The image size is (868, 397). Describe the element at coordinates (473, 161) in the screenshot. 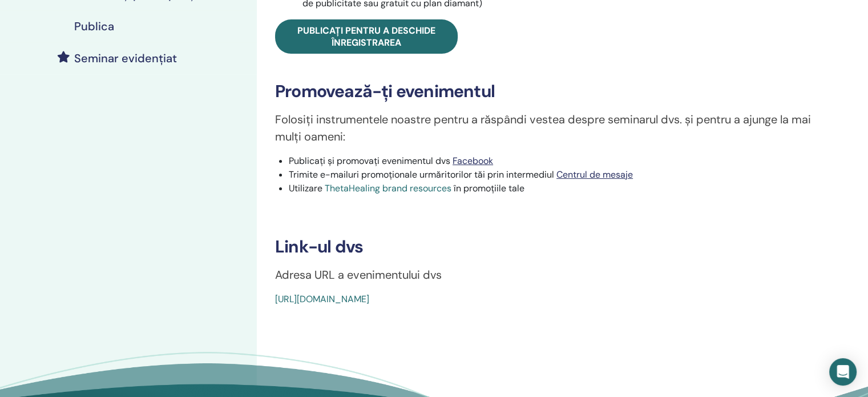

I see `a: Facebook` at that location.